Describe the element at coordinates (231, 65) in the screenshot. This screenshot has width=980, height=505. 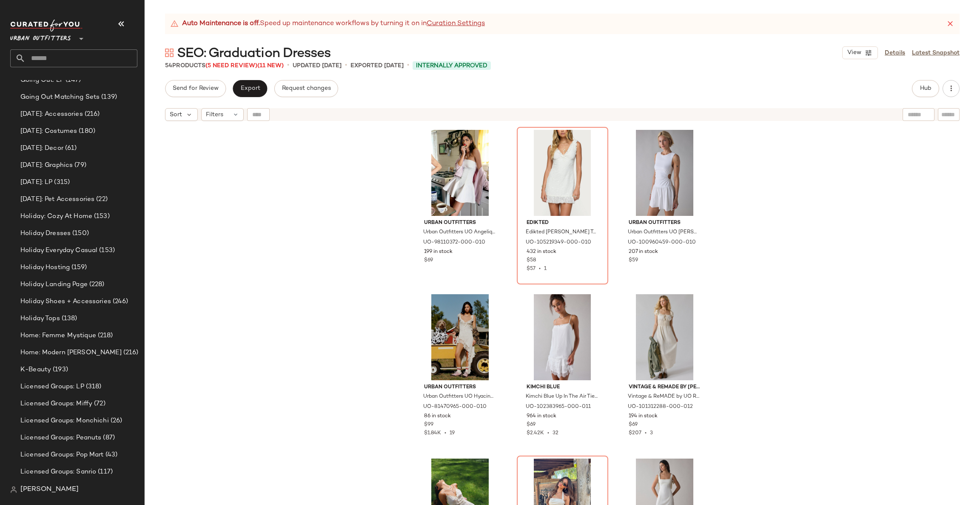
I see `span: (5 Need Review)` at that location.